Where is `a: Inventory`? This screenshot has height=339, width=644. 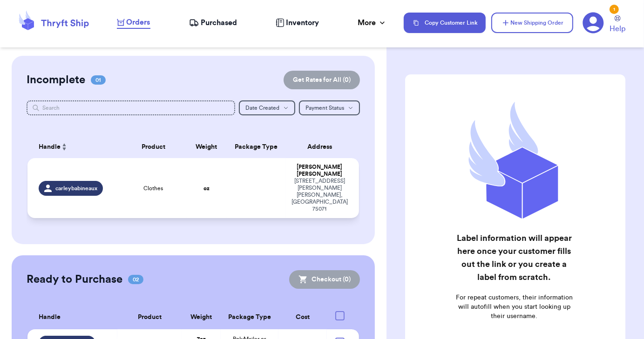 a: Inventory is located at coordinates (297, 23).